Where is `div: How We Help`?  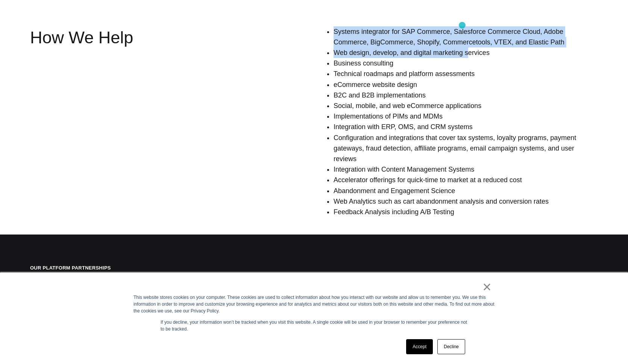
div: How We Help is located at coordinates (144, 123).